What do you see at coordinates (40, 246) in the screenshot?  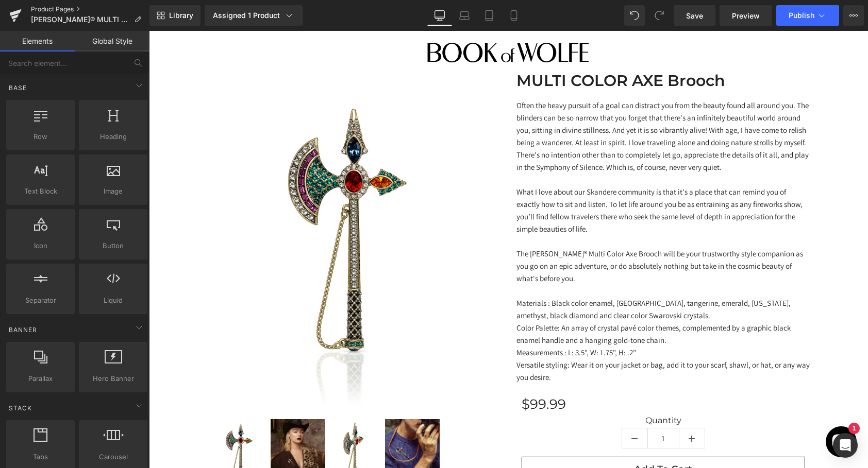 I see `span: Icon` at bounding box center [40, 246].